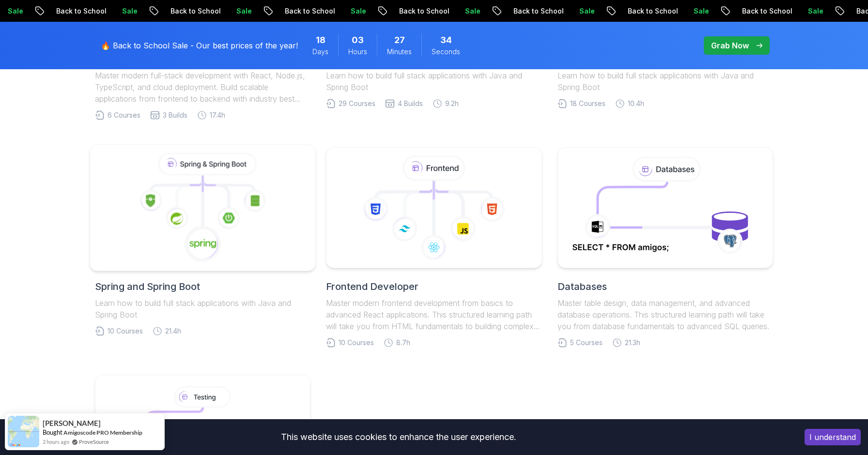 This screenshot has width=868, height=455. I want to click on a: ProveSource, so click(94, 442).